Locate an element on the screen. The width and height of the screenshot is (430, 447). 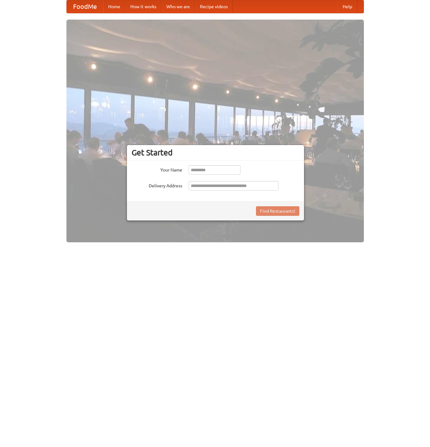
h3: Get Started is located at coordinates (215, 153).